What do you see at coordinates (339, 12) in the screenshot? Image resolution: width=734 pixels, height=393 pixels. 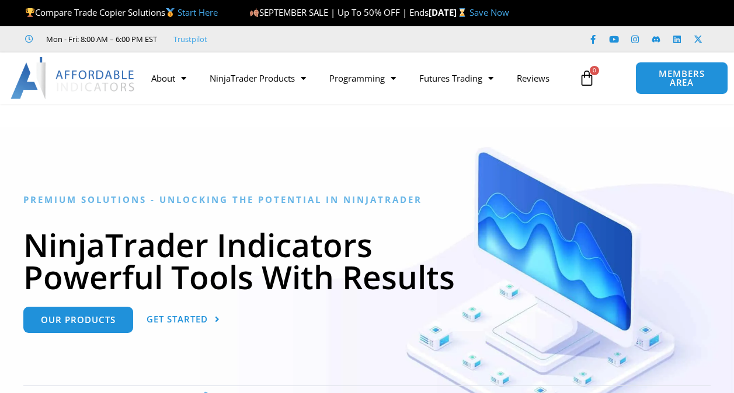 I see `span: SEPTEMBER SALE | Up To 50% OFF | Ends` at bounding box center [339, 12].